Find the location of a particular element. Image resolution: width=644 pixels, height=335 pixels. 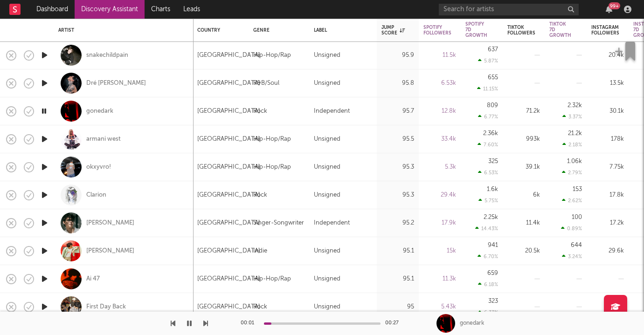

div: Country is located at coordinates (219, 30).